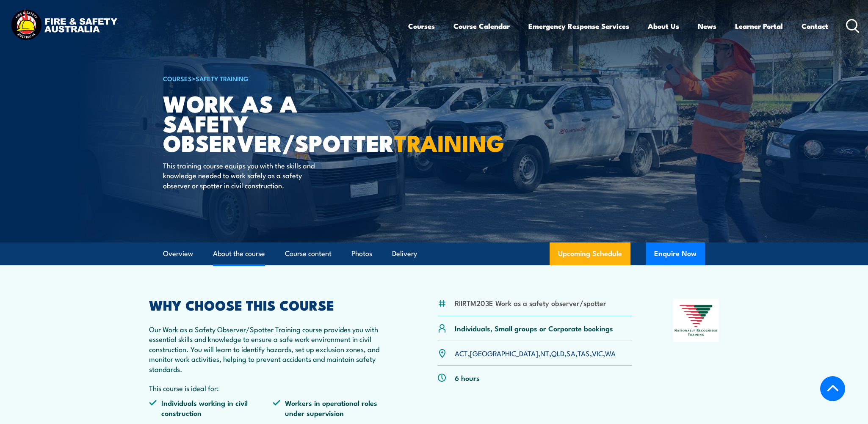 The image size is (868, 424). What do you see at coordinates (759, 26) in the screenshot?
I see `a: Learner Portal` at bounding box center [759, 26].